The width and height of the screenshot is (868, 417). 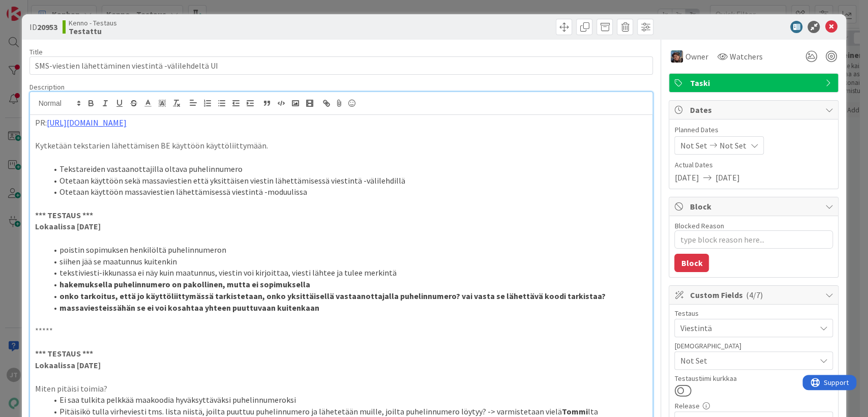 What do you see at coordinates (574, 411) in the screenshot?
I see `strong: Tommi` at bounding box center [574, 411].